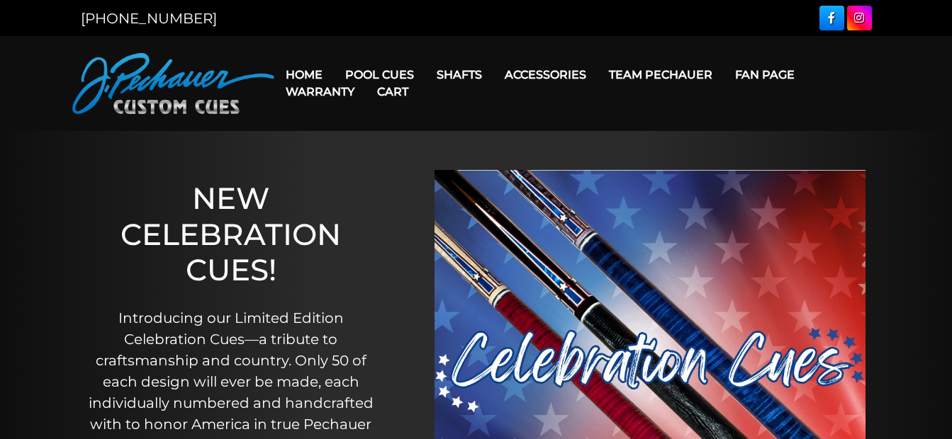  What do you see at coordinates (545, 74) in the screenshot?
I see `a: Accessories` at bounding box center [545, 74].